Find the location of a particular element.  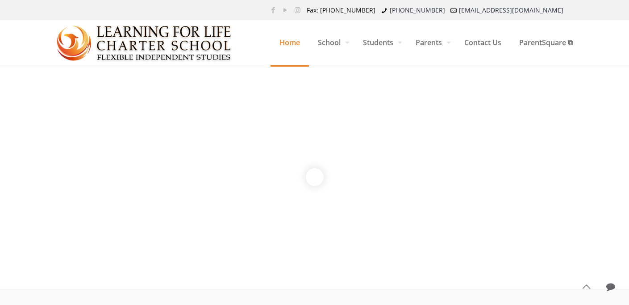

a: School is located at coordinates (331, 42).